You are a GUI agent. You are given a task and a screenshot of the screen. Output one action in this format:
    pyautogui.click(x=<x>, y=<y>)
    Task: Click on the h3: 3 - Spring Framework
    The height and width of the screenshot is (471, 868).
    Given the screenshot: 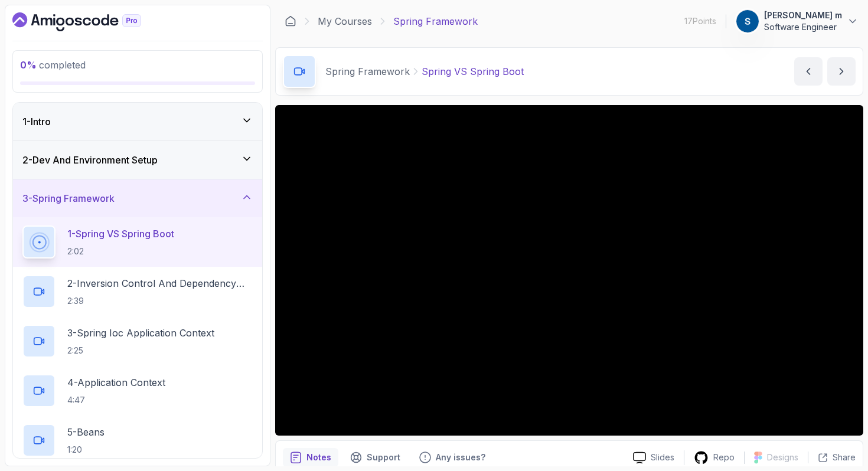 What is the action you would take?
    pyautogui.click(x=69, y=198)
    